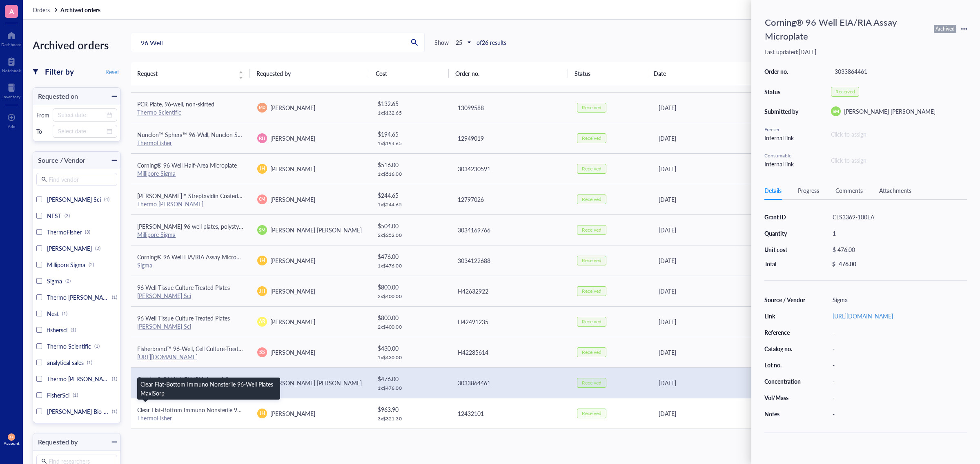  Describe the element at coordinates (82, 115) in the screenshot. I see `input: Select date` at that location.